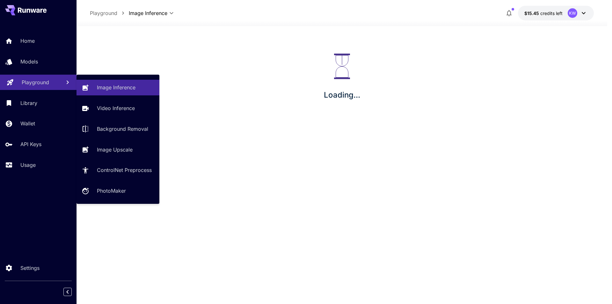 The height and width of the screenshot is (304, 612). Describe the element at coordinates (544, 13) in the screenshot. I see `div: $15.45251` at that location.